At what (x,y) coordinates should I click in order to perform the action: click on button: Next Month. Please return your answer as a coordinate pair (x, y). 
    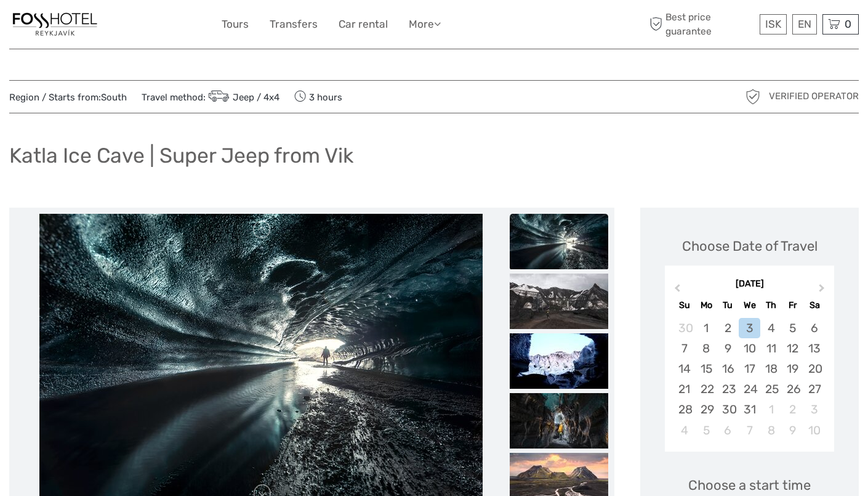
    Looking at the image, I should click on (823, 290).